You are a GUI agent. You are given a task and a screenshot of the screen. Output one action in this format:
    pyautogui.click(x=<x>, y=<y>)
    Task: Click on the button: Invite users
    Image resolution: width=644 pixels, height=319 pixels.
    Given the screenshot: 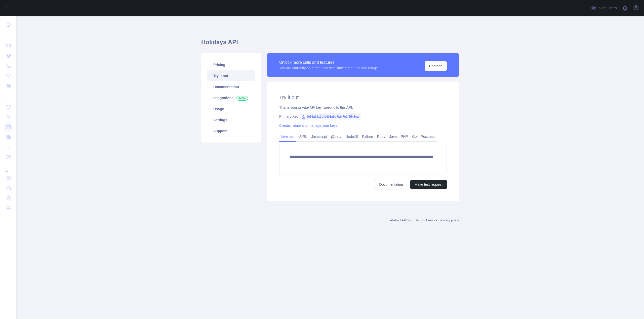 What is the action you would take?
    pyautogui.click(x=603, y=8)
    